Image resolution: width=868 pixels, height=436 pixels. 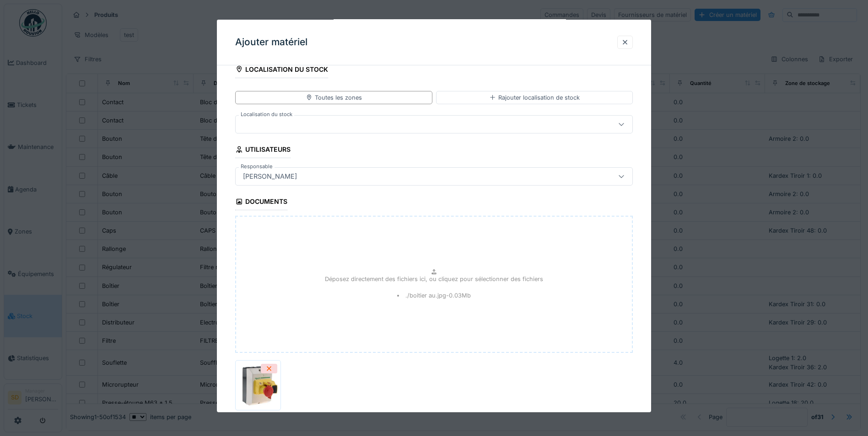 What do you see at coordinates (257, 166) in the screenshot?
I see `label: Responsable` at bounding box center [257, 166].